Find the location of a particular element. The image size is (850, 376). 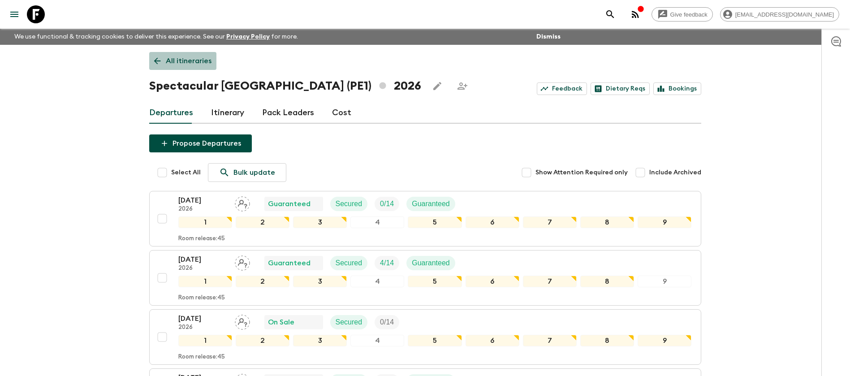

button: Propose Departures is located at coordinates (200, 143).